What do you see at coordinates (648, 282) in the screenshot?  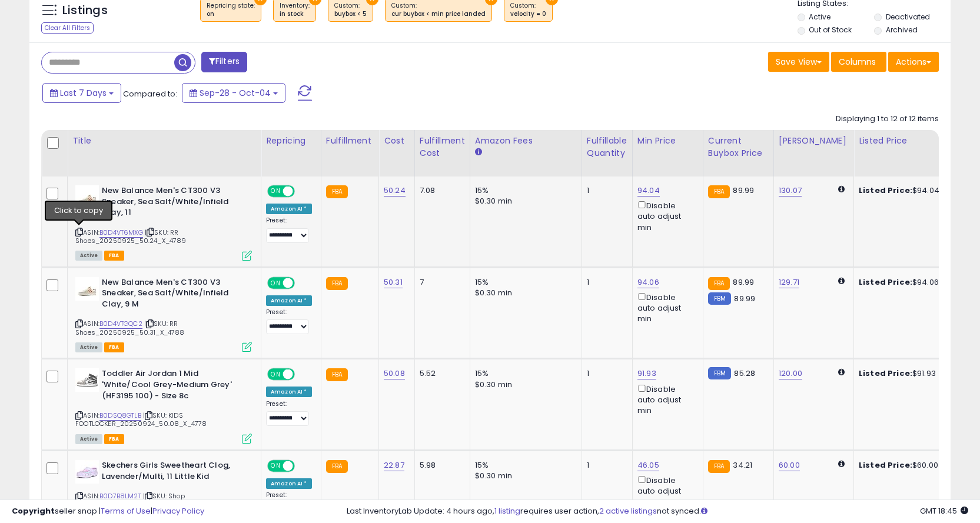 I see `a: 94.06` at bounding box center [648, 282].